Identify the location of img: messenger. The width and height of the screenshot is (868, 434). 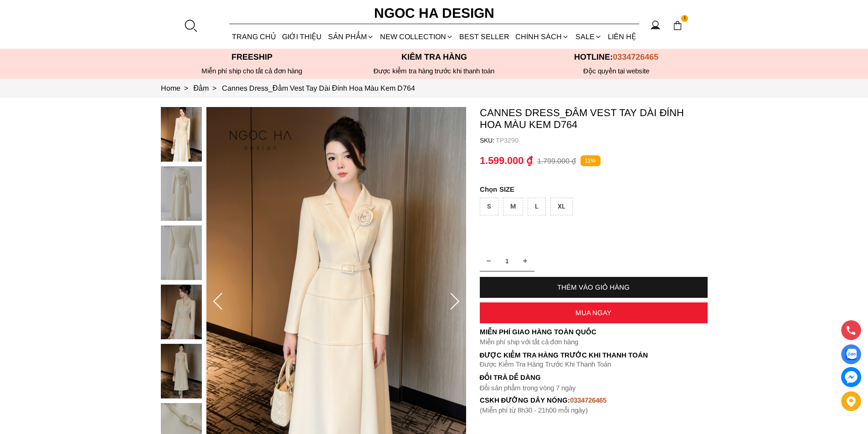
(851, 377).